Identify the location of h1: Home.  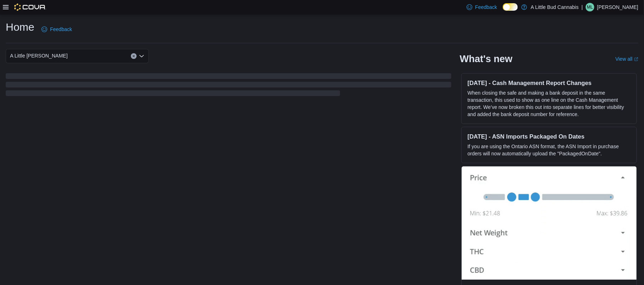
(20, 27).